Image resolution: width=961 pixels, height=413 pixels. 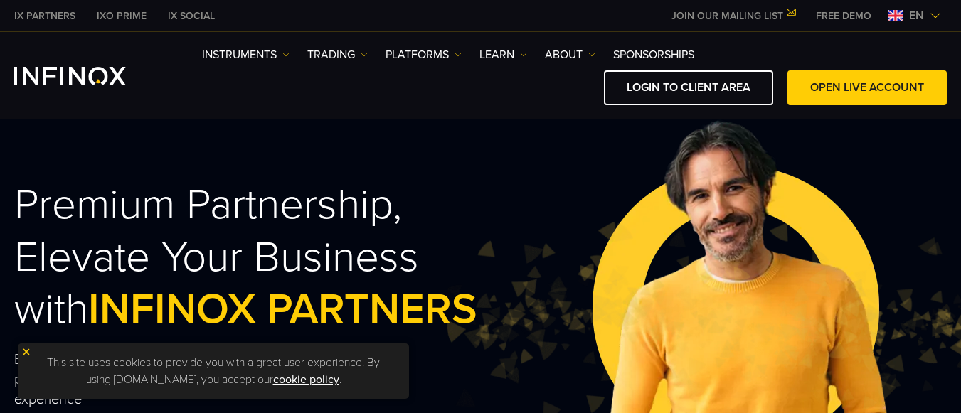 What do you see at coordinates (87, 76) in the screenshot?
I see `a: INFINOX Logo` at bounding box center [87, 76].